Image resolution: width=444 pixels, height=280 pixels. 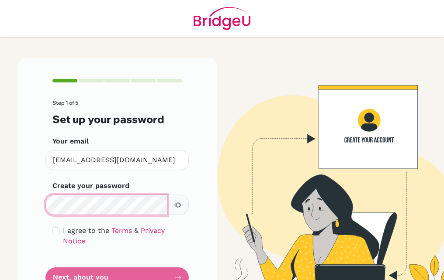 What do you see at coordinates (86, 231) in the screenshot?
I see `span: I agree to the` at bounding box center [86, 231].